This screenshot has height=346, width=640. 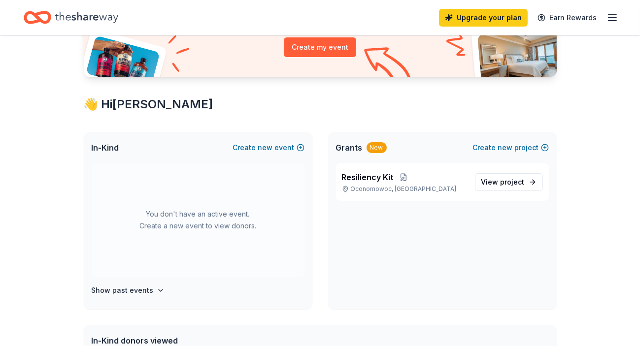 What do you see at coordinates (509, 182) in the screenshot?
I see `a: View project` at bounding box center [509, 182].